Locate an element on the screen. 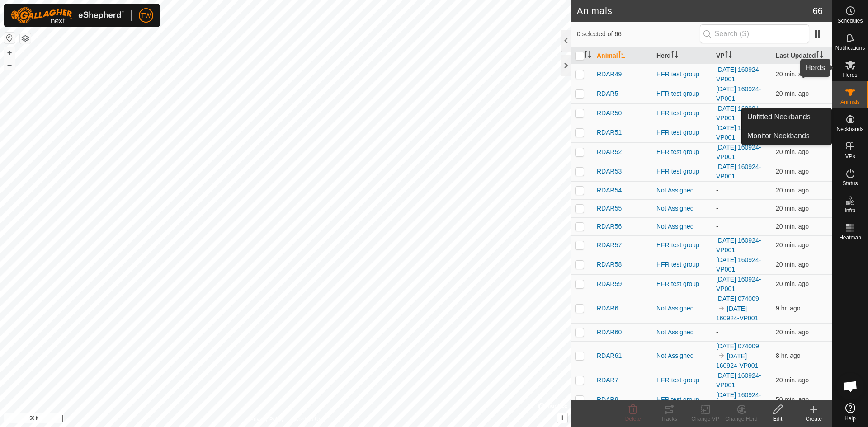  span: RDAR60 is located at coordinates (609, 332).